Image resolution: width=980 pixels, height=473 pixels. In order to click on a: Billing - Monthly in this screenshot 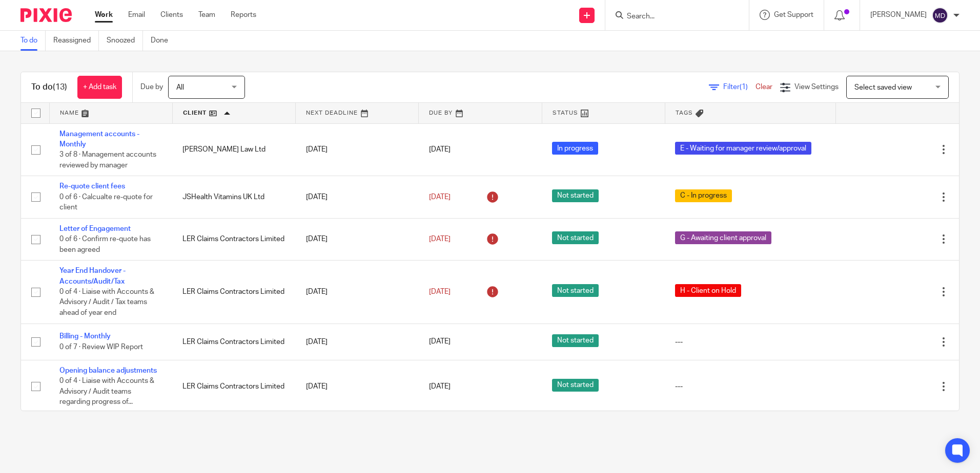, I will do `click(85, 336)`.